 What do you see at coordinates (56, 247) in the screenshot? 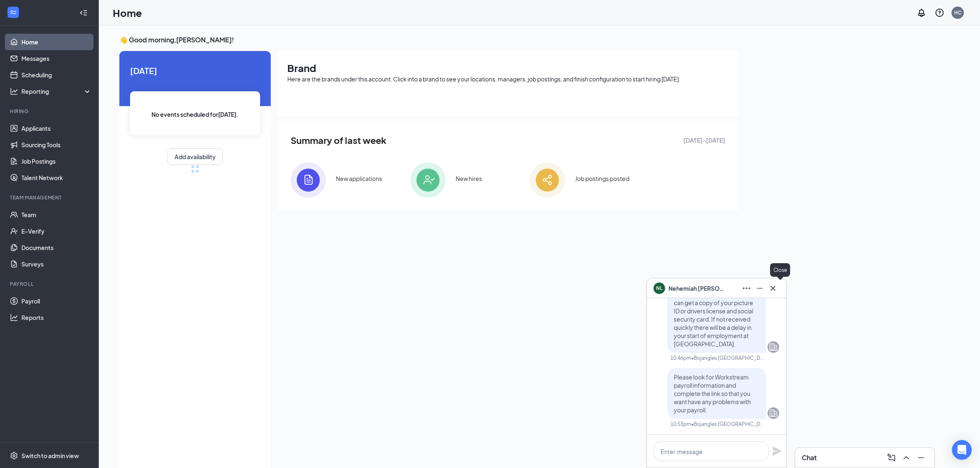
I see `a: Documents` at bounding box center [56, 247].